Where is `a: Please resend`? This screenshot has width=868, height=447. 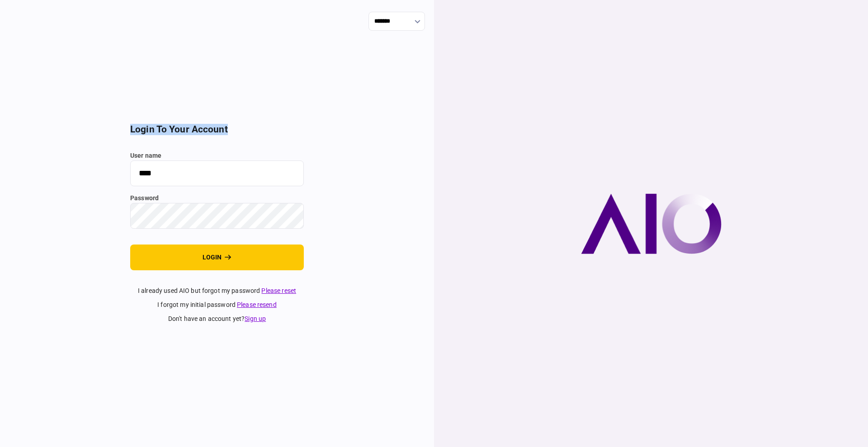 a: Please resend is located at coordinates (257, 305).